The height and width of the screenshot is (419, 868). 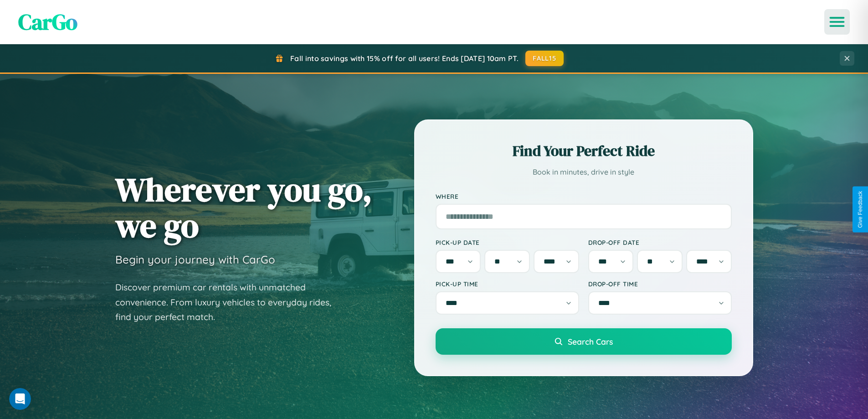 What do you see at coordinates (544, 58) in the screenshot?
I see `button: FALL15` at bounding box center [544, 58].